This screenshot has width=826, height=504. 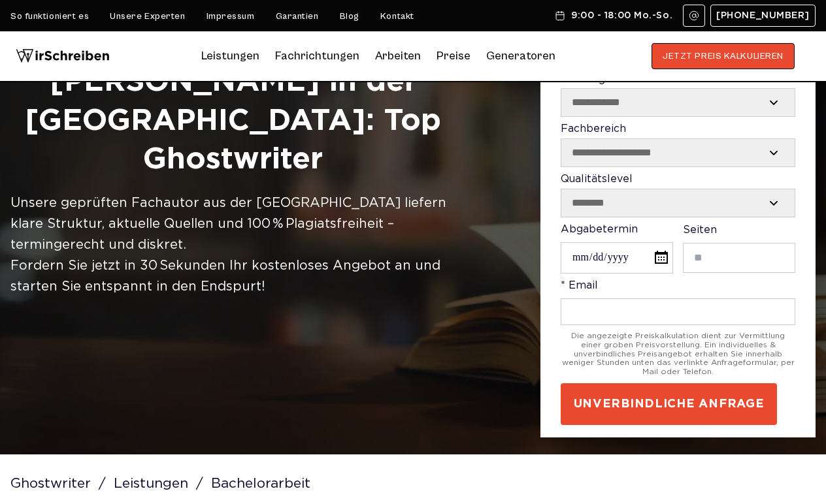 I want to click on a: Ghostwriter, so click(x=60, y=484).